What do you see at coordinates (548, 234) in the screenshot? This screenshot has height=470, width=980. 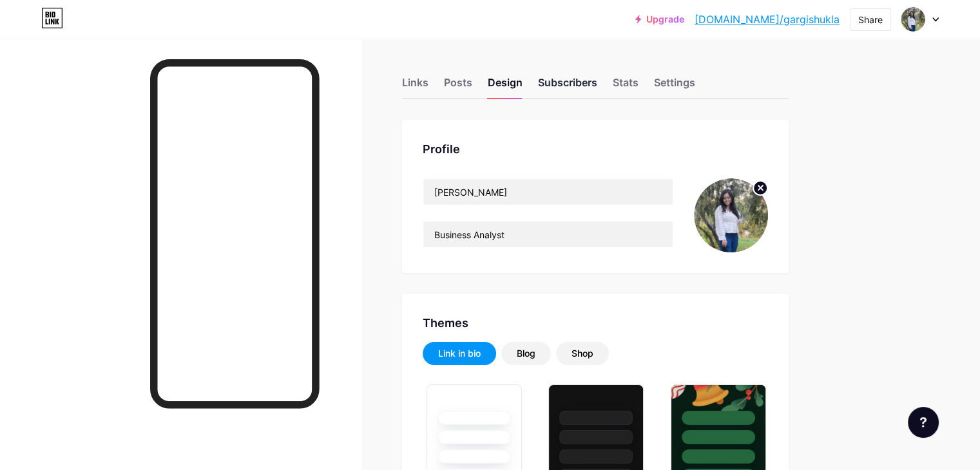 I see `input: Bio` at bounding box center [548, 234].